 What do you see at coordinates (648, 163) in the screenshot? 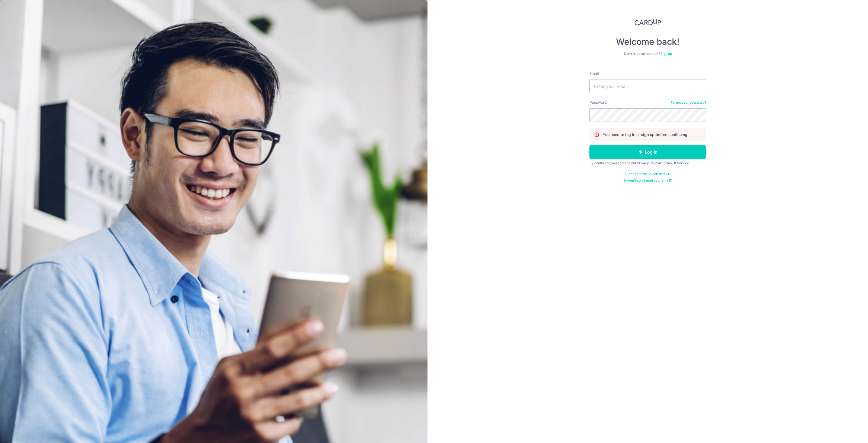
I see `div: By continuing you agree to our &` at bounding box center [648, 163].